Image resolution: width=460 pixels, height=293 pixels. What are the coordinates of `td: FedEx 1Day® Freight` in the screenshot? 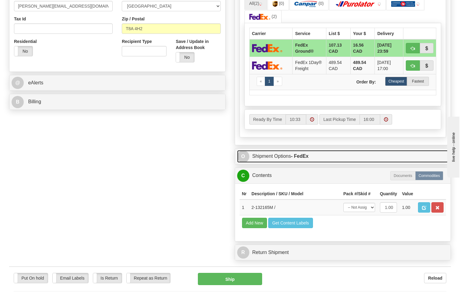 It's located at (309, 65).